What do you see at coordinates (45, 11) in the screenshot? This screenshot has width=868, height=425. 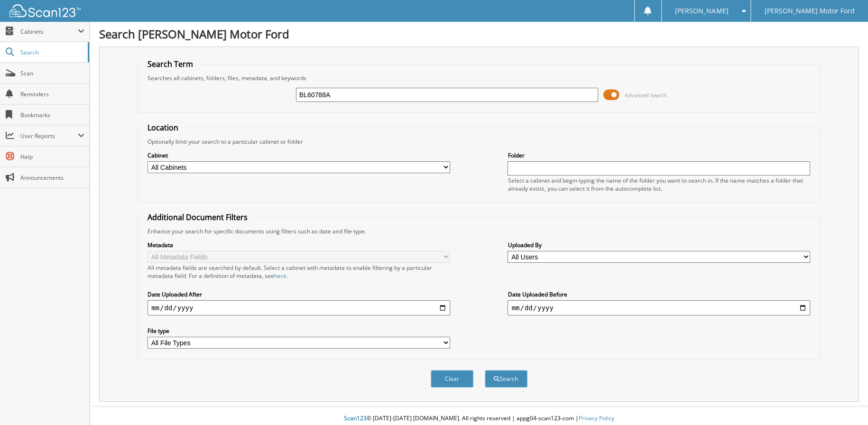 I see `img: scan123-logo-white.svg` at bounding box center [45, 11].